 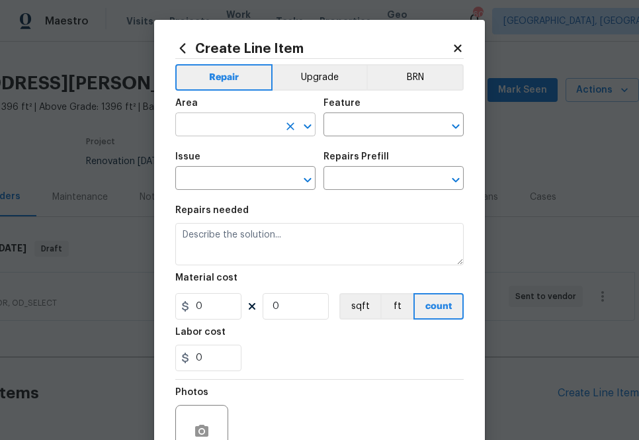 I want to click on button: ft, so click(x=397, y=306).